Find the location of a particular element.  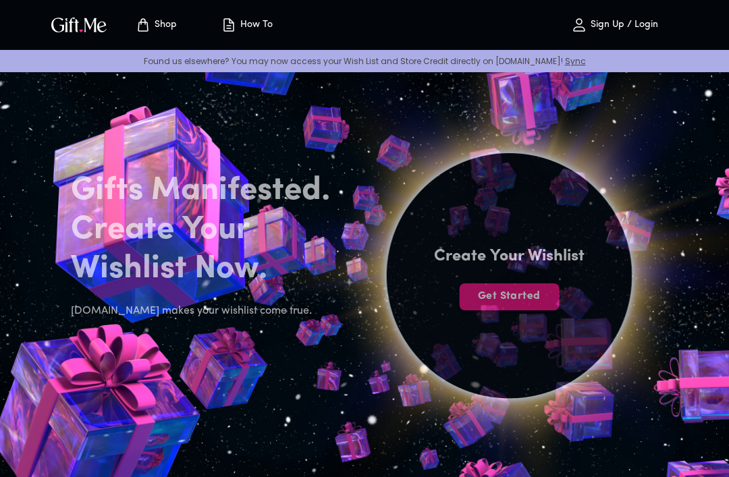

span: Get Started is located at coordinates (509, 296).